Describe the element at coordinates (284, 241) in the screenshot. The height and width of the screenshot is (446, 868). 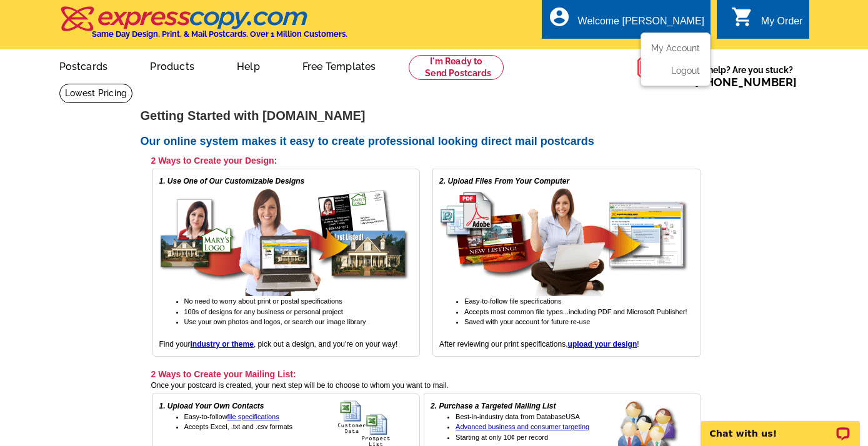
I see `img: free online postcard designs` at that location.